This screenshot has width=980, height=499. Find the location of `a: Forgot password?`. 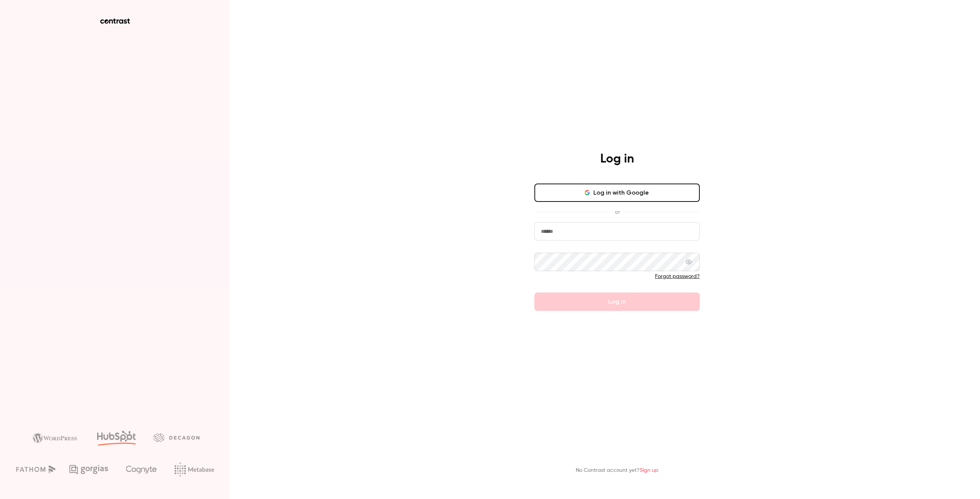

a: Forgot password? is located at coordinates (677, 277).